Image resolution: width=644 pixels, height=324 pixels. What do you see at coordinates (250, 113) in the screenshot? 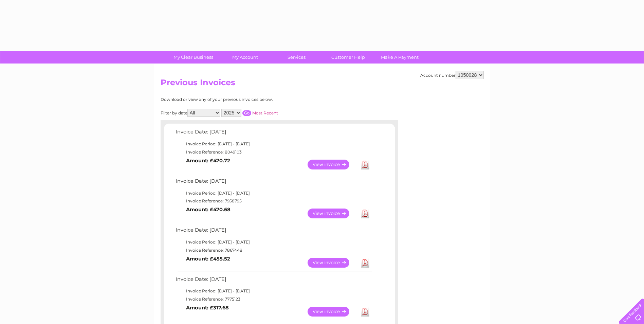
I see `div: Filter by date` at bounding box center [250, 113].